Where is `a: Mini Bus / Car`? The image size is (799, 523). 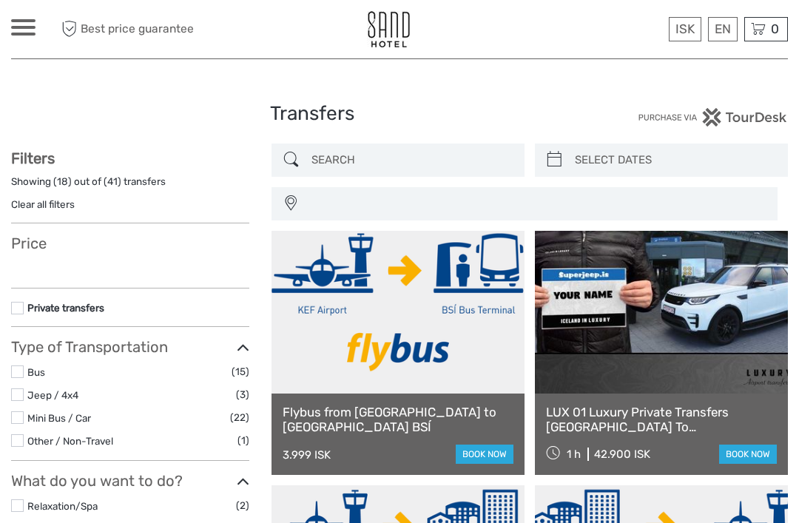 a: Mini Bus / Car is located at coordinates (59, 418).